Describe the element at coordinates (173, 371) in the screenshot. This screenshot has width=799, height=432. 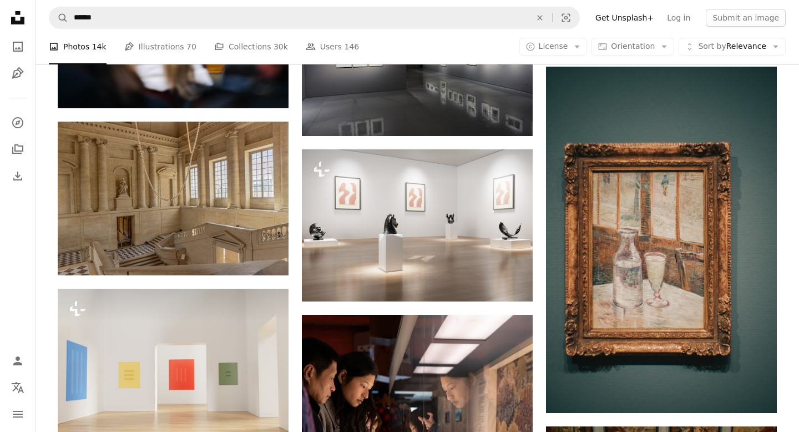
I see `a: an empty room with three different colored paintings on the wall` at that location.